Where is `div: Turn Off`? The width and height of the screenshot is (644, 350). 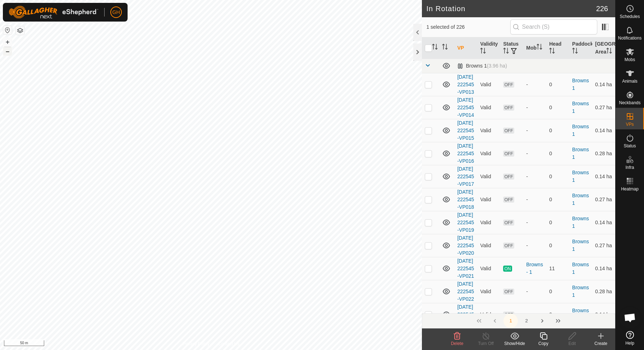 div: Turn Off is located at coordinates (485, 344).